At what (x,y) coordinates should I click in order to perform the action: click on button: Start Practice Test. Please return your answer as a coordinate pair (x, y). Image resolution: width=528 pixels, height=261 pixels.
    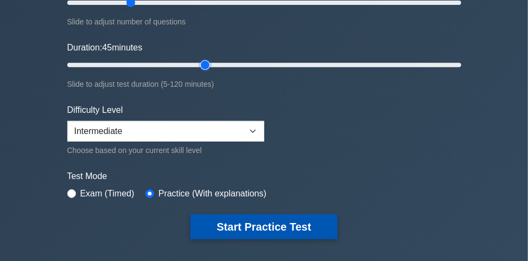
    Looking at the image, I should click on (264, 227).